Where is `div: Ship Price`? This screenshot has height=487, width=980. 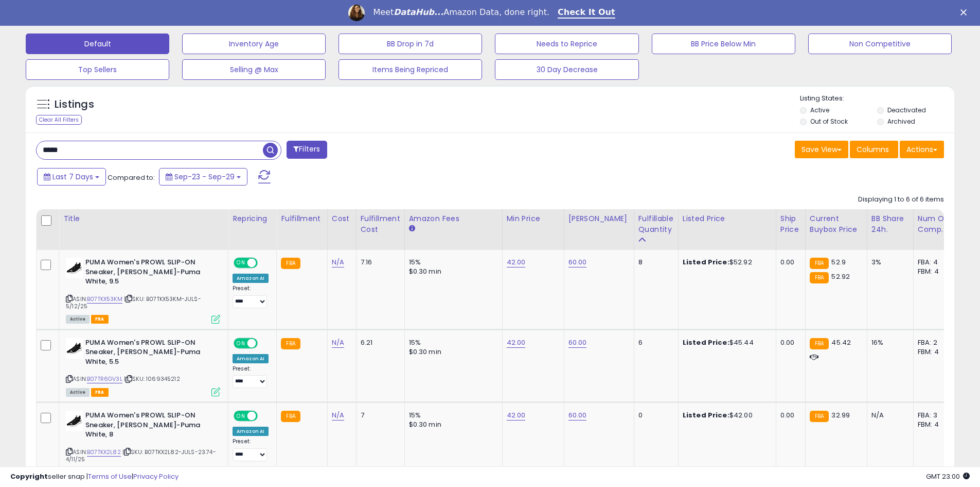
div: Ship Price is located at coordinates (790, 224).